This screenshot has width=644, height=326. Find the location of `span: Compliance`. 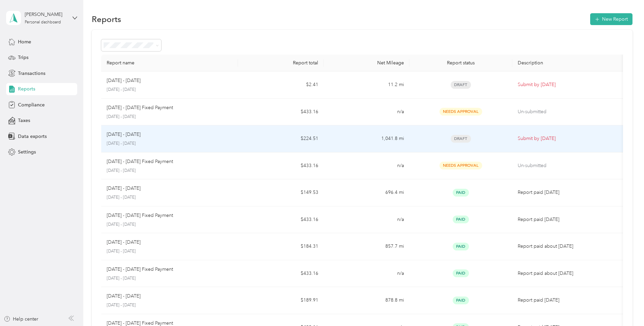

span: Compliance is located at coordinates (31, 105).